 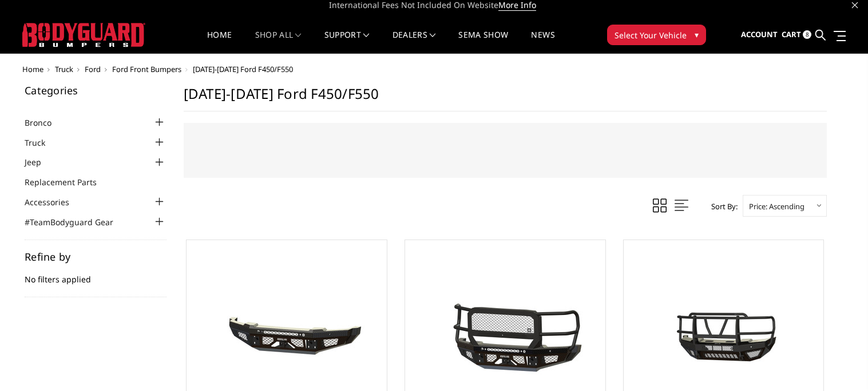 What do you see at coordinates (839, 363) in the screenshot?
I see `div: Chat Widget` at bounding box center [839, 363].